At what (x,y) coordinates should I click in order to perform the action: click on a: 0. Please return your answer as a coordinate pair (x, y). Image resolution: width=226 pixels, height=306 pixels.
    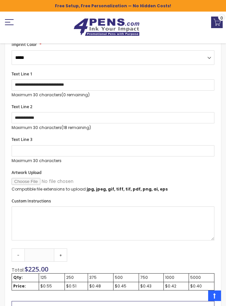
    Looking at the image, I should click on (216, 22).